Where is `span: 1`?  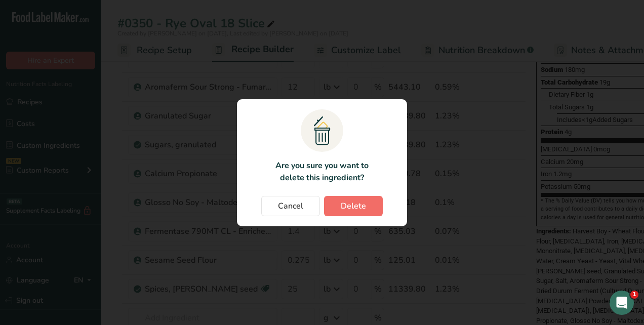 span: 1 is located at coordinates (635, 295).